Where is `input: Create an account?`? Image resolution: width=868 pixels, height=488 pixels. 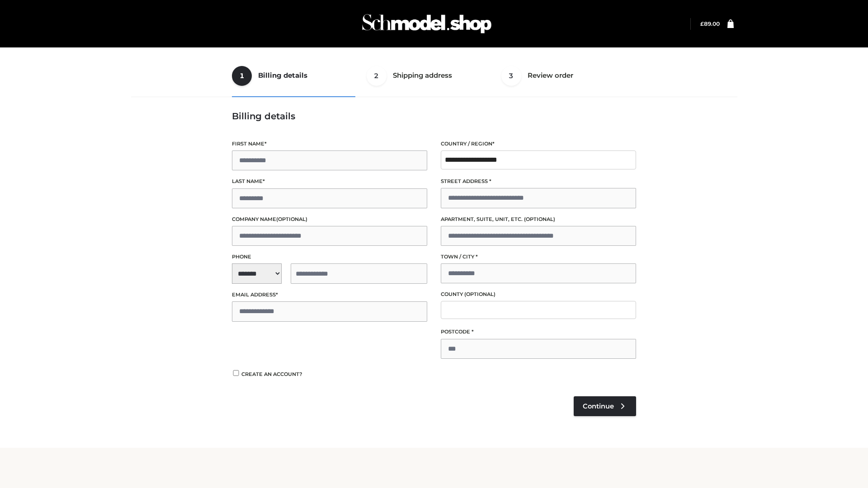
input: Create an account? is located at coordinates (236, 373).